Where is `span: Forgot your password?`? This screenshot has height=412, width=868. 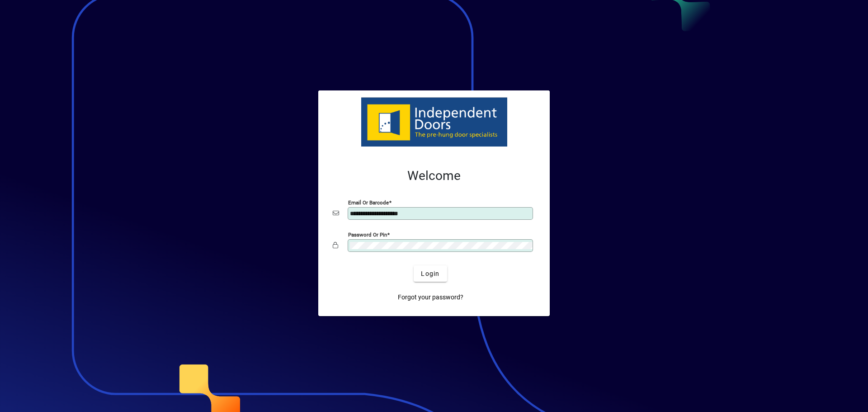
span: Forgot your password? is located at coordinates (430, 297).